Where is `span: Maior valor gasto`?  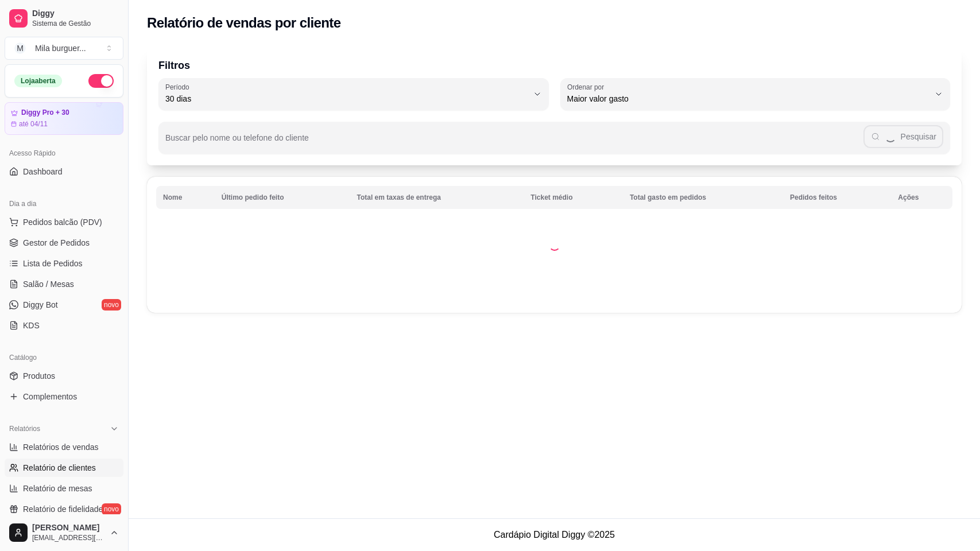
span: Maior valor gasto is located at coordinates (749, 98).